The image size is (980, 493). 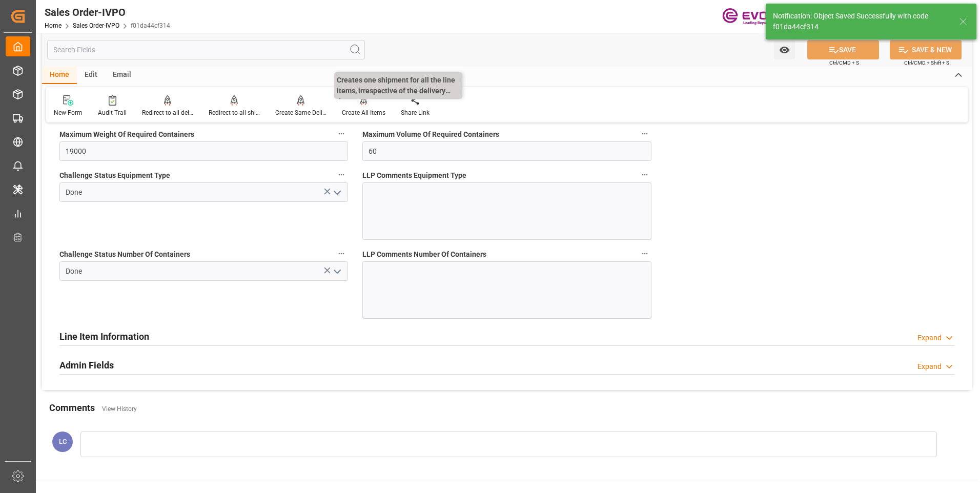 What do you see at coordinates (127, 134) in the screenshot?
I see `span: Maximum Weight Of Required Containers` at bounding box center [127, 134].